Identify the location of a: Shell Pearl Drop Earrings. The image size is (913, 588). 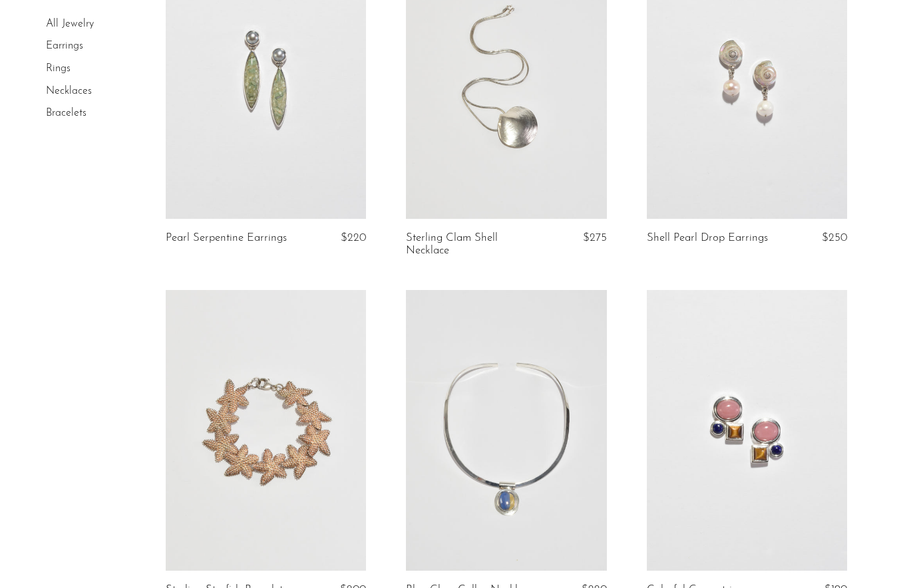
(707, 238).